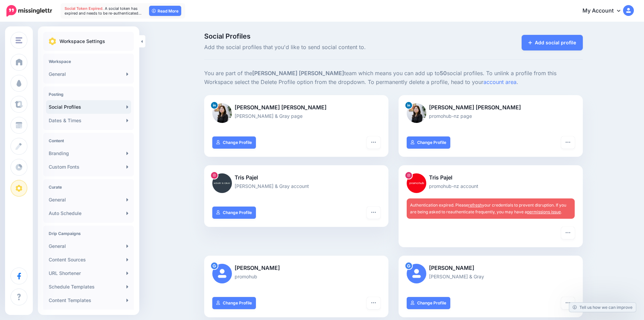 The height and width of the screenshot is (320, 644). Describe the element at coordinates (88, 233) in the screenshot. I see `h4: Drip Campaigns` at that location.